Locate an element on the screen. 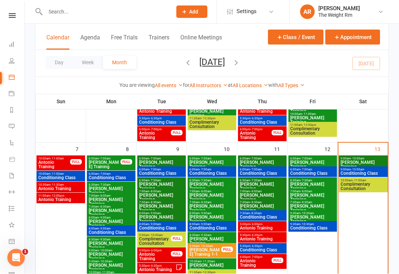 The image size is (399, 274). div: 13 is located at coordinates (381, 149).